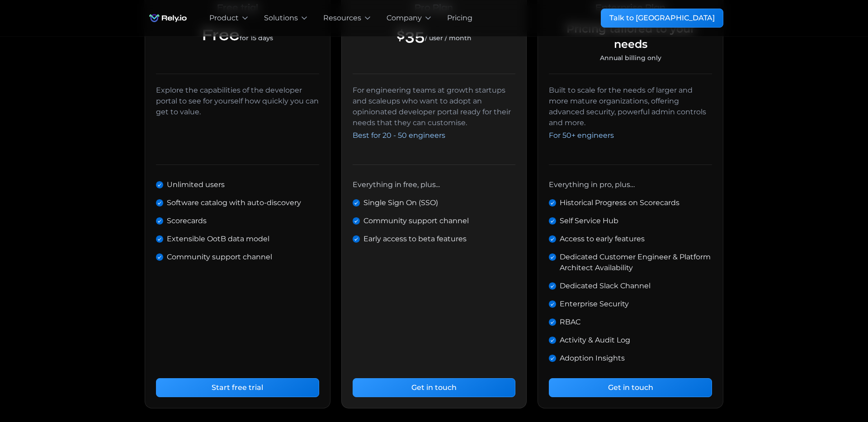 The height and width of the screenshot is (422, 868). Describe the element at coordinates (187, 221) in the screenshot. I see `div: Scorecards` at that location.